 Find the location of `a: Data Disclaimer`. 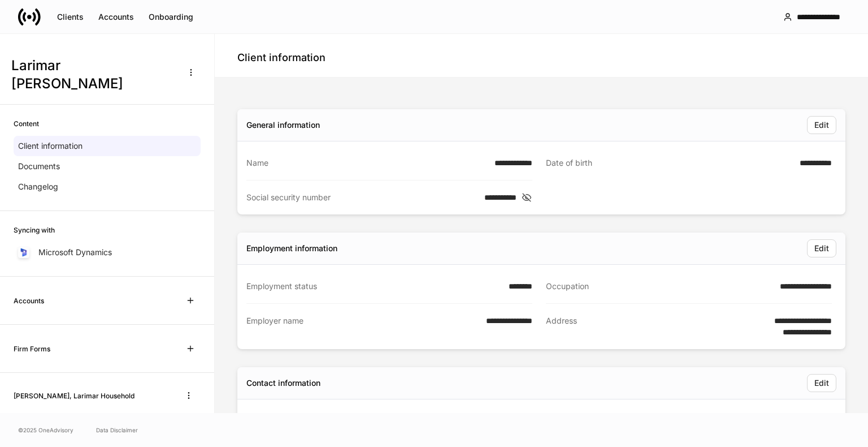

a: Data Disclaimer is located at coordinates (117, 430).